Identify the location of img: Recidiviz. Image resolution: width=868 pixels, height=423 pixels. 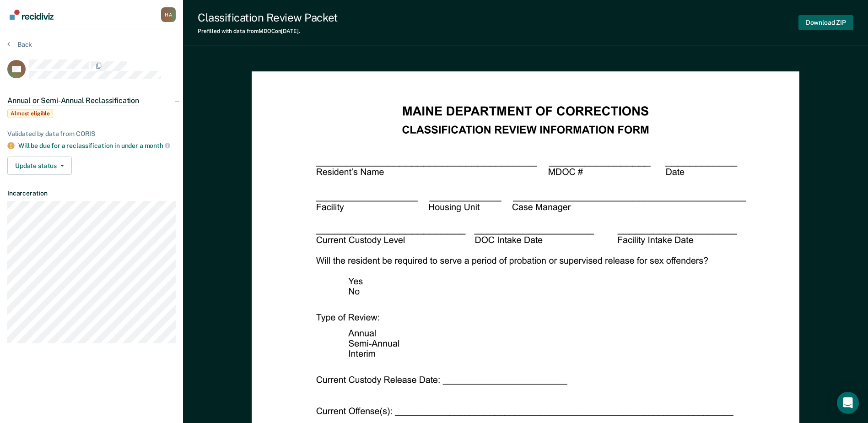
(31, 14).